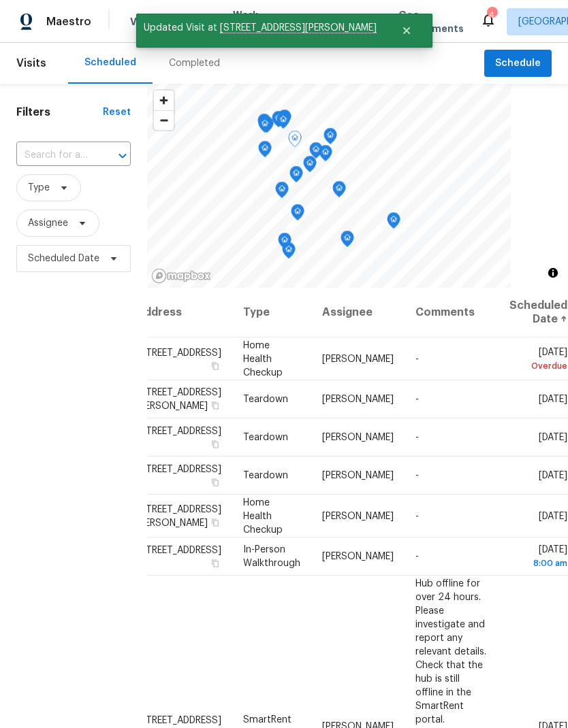  I want to click on div: Completed, so click(194, 63).